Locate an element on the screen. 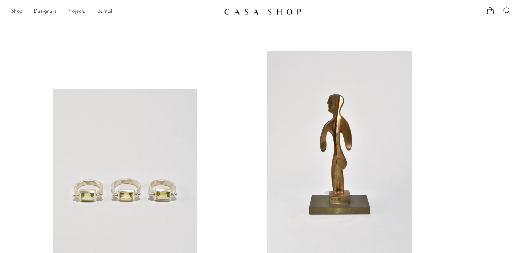 The width and height of the screenshot is (522, 253). a: Projects is located at coordinates (76, 12).